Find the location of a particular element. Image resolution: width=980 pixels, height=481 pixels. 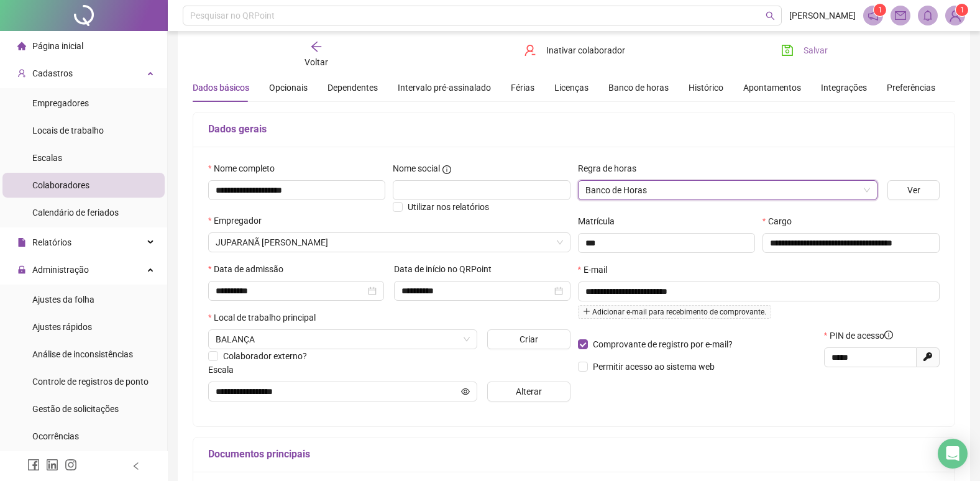

span: Permitir acesso ao sistema web is located at coordinates (653, 367).